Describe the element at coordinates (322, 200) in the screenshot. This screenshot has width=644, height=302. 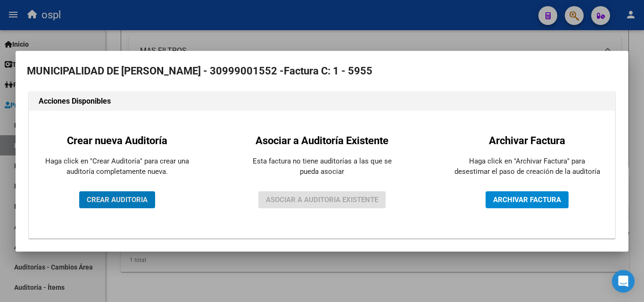
I see `button: ASOCIAR A AUDITORIA EXISTENTE` at that location.